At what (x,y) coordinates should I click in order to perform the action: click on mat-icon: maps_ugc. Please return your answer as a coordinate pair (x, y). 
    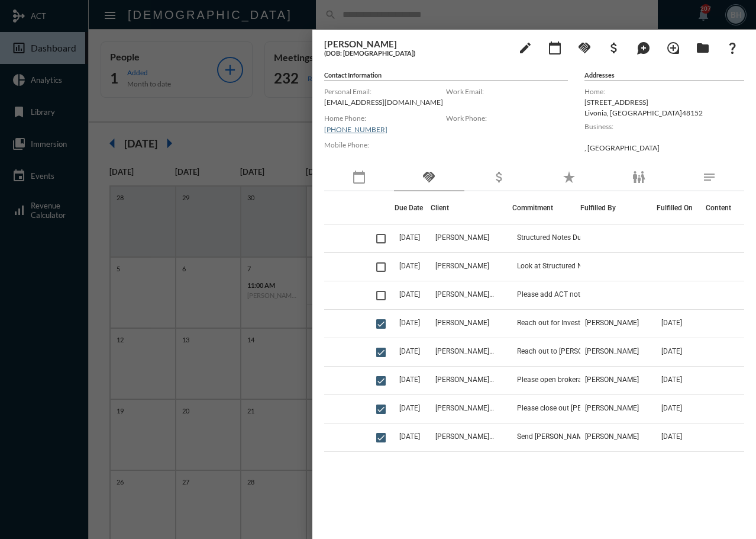
    Looking at the image, I should click on (644, 48).